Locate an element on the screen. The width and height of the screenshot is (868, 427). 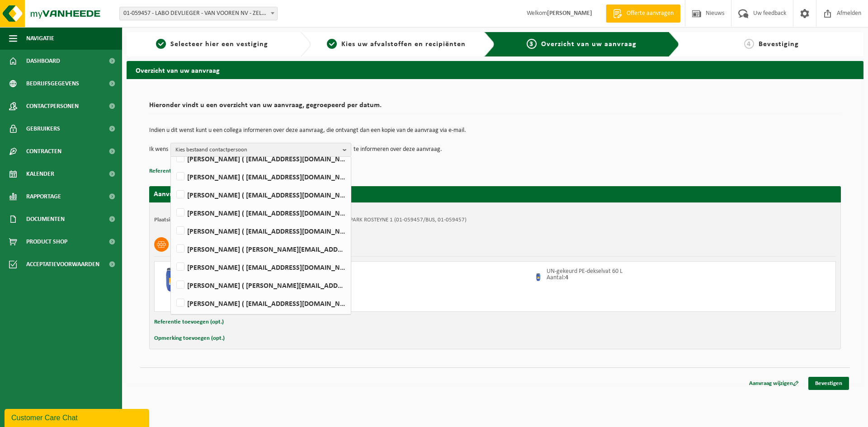
span: Offerte aanvragen is located at coordinates (650, 14).